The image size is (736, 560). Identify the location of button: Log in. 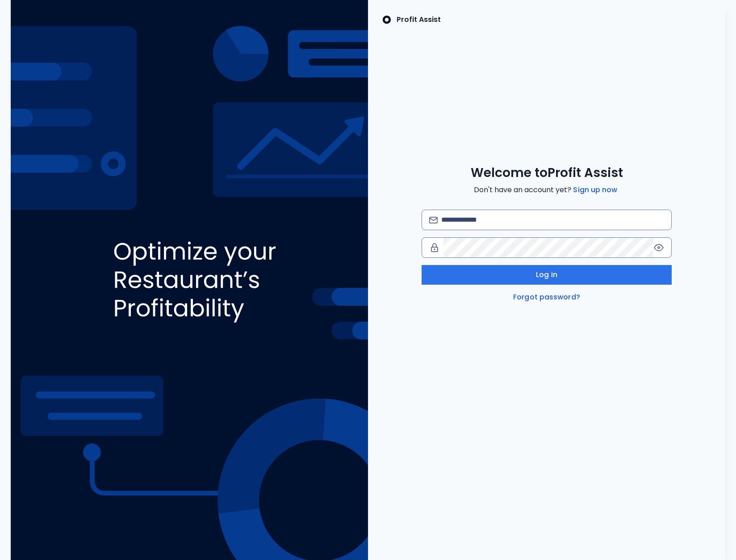
(547, 274).